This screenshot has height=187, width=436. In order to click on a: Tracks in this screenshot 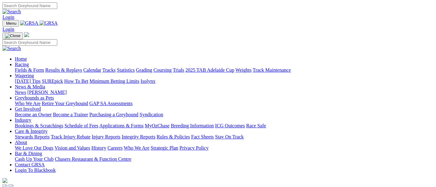, I will do `click(109, 70)`.